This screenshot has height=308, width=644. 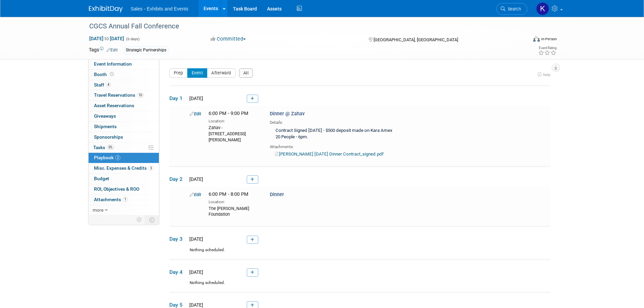 I want to click on span: Shipments, so click(x=105, y=126).